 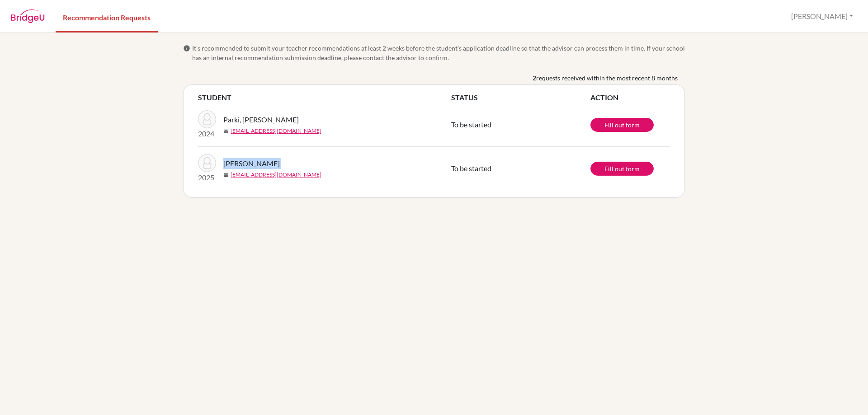 I want to click on p: 2024, so click(x=207, y=134).